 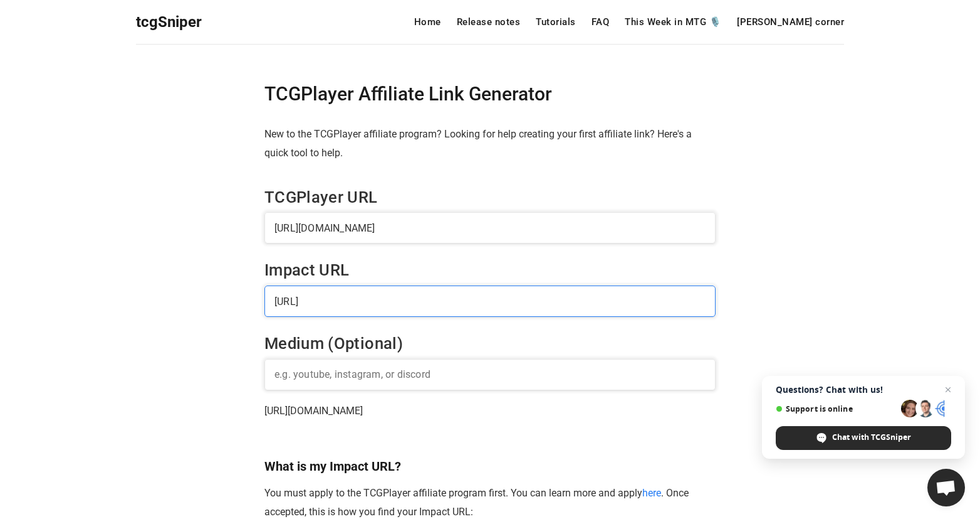 I want to click on span: Close chat, so click(x=948, y=389).